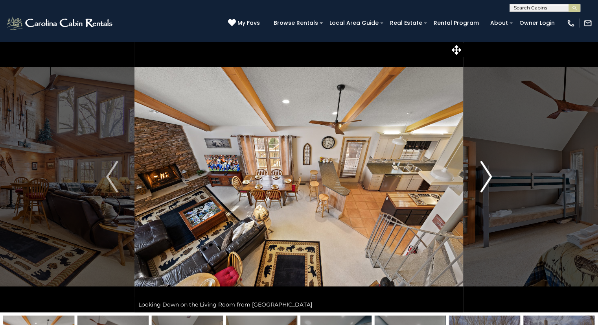 The image size is (598, 325). I want to click on span: My Favs, so click(249, 23).